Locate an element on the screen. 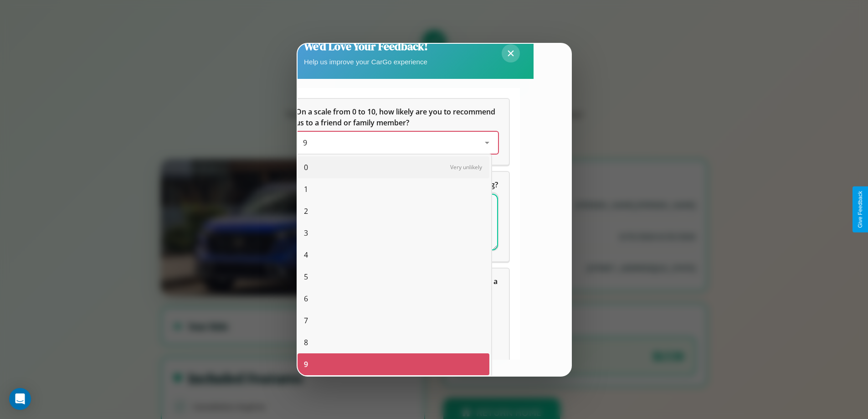  span: On a scale from 0 to 10, how likely are you to recommend us to a friend or family member? is located at coordinates (396, 117).